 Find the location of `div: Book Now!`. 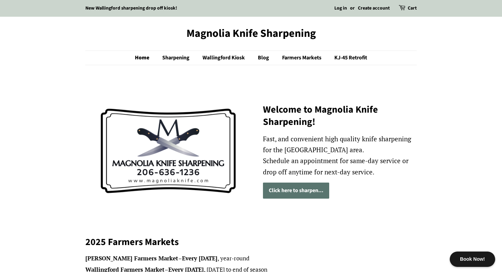

div: Book Now! is located at coordinates (472, 259).